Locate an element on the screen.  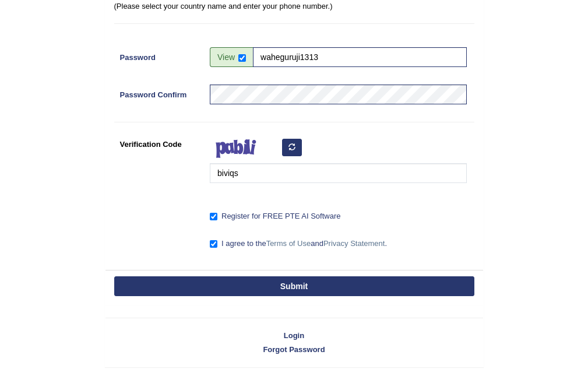
label: Password is located at coordinates (159, 55).